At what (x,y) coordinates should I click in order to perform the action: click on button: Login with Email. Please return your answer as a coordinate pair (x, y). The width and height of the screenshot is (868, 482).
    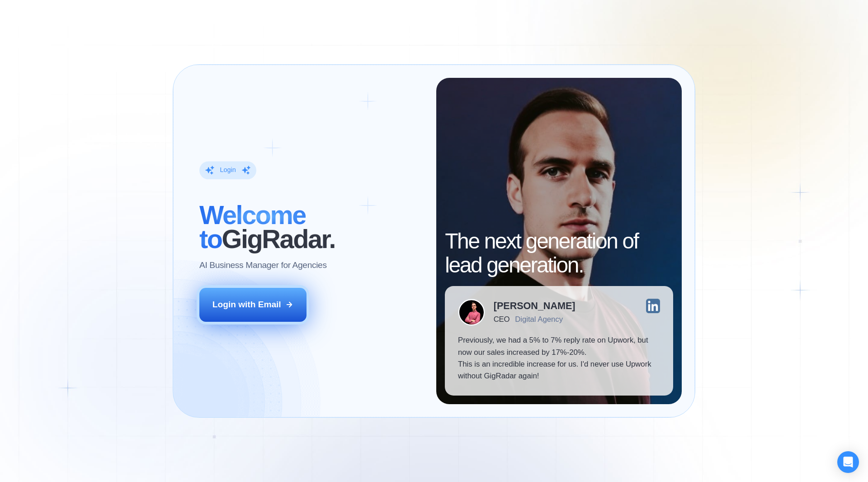
    Looking at the image, I should click on (253, 305).